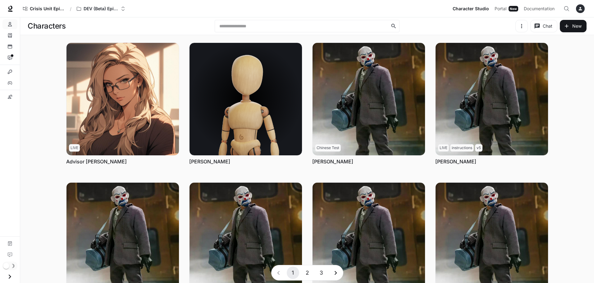 This screenshot has width=594, height=283. I want to click on a: Interactions, so click(10, 58).